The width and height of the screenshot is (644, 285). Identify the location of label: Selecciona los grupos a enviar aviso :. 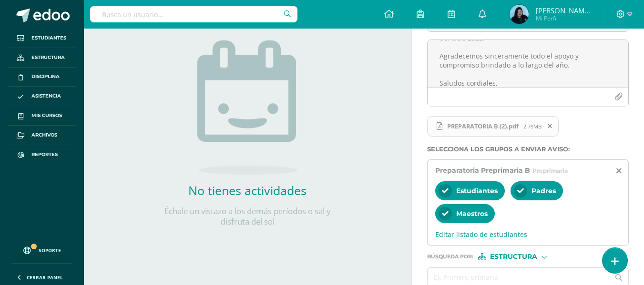
(528, 149).